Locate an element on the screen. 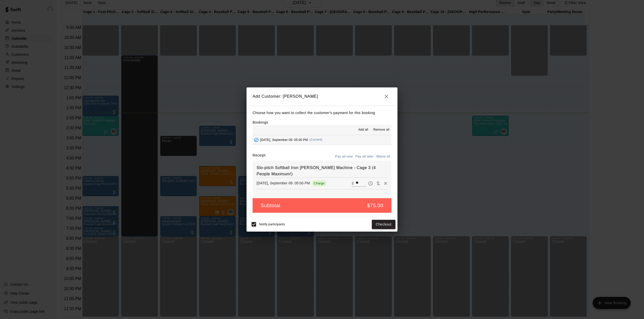 This screenshot has height=319, width=644. button: Checkout is located at coordinates (384, 224).